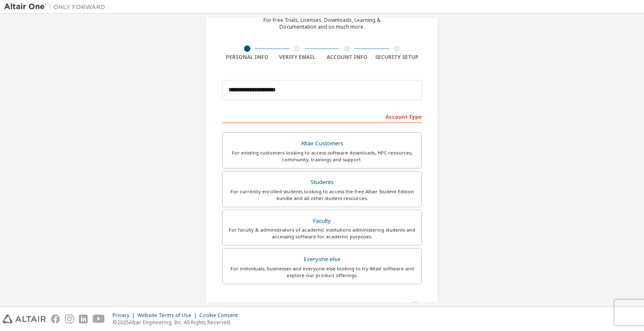  What do you see at coordinates (322, 116) in the screenshot?
I see `div: Account Type` at bounding box center [322, 116].